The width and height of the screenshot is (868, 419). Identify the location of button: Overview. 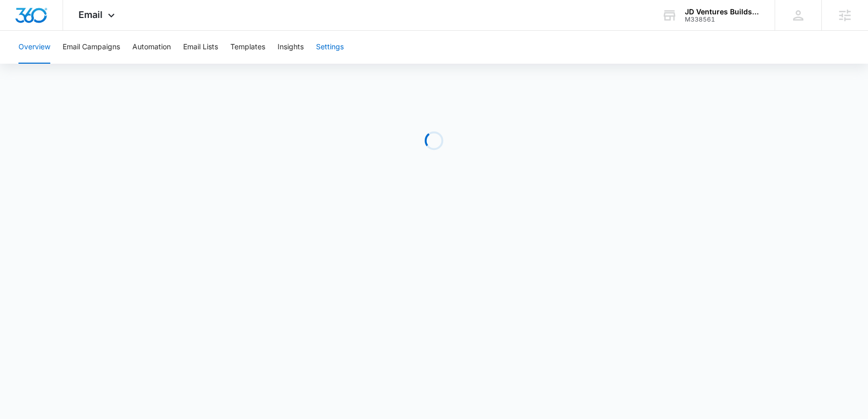
(34, 47).